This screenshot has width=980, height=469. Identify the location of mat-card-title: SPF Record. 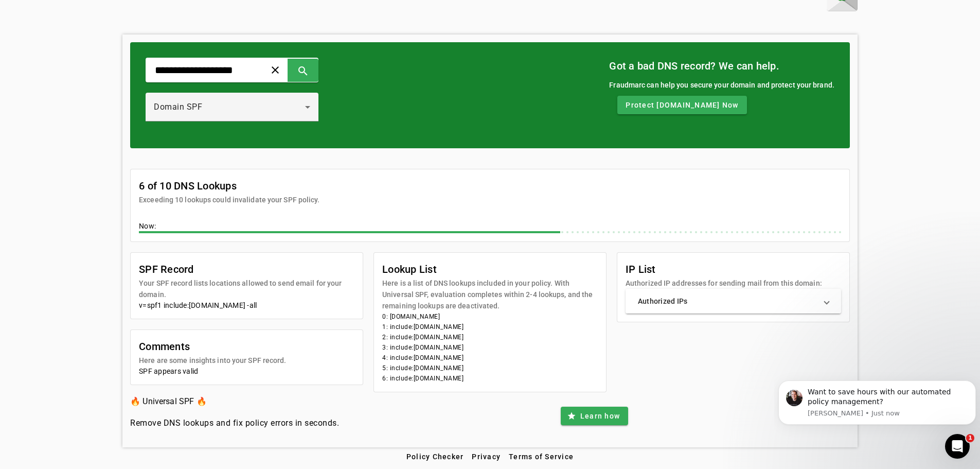
(247, 269).